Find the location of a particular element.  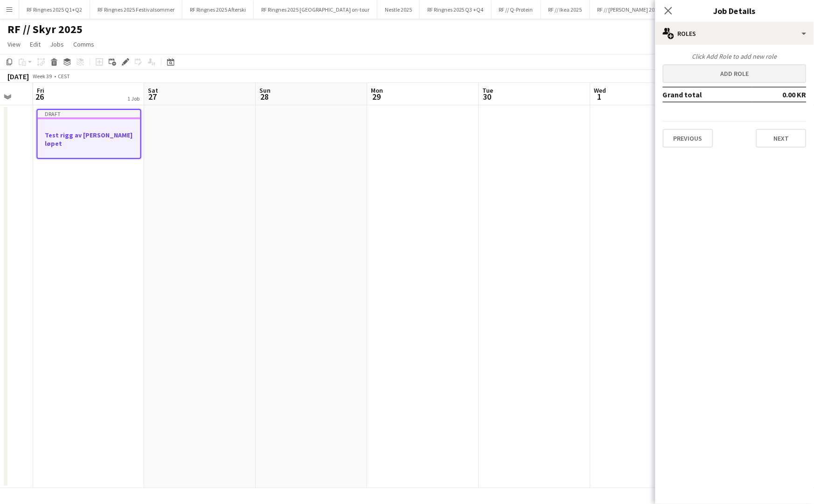

div: 1 Job is located at coordinates (134, 98).